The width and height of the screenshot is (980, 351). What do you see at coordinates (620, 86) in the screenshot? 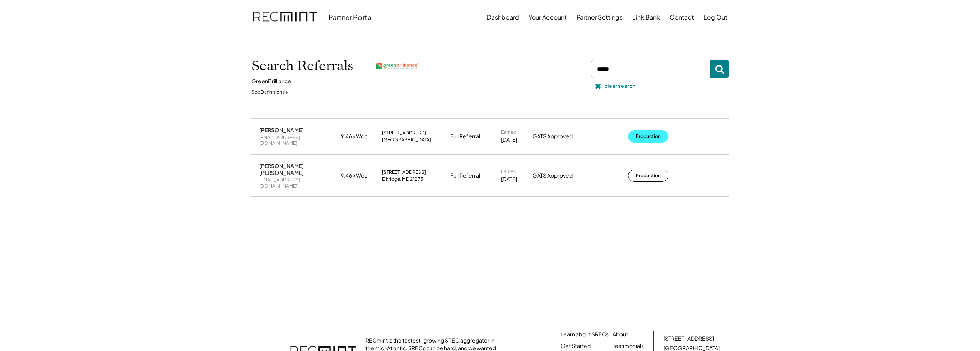
I see `div: clear search` at bounding box center [620, 86].